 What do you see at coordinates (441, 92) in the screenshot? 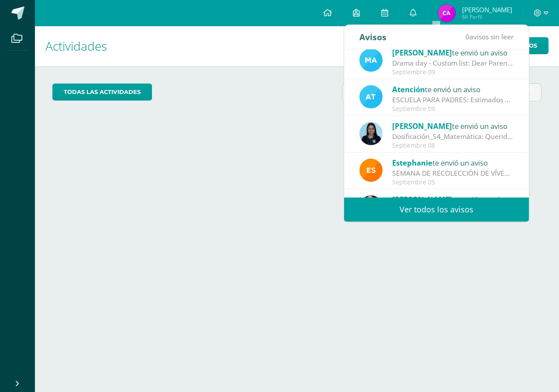
I see `input: Busca una actividad próxima aquí...` at bounding box center [441, 92].